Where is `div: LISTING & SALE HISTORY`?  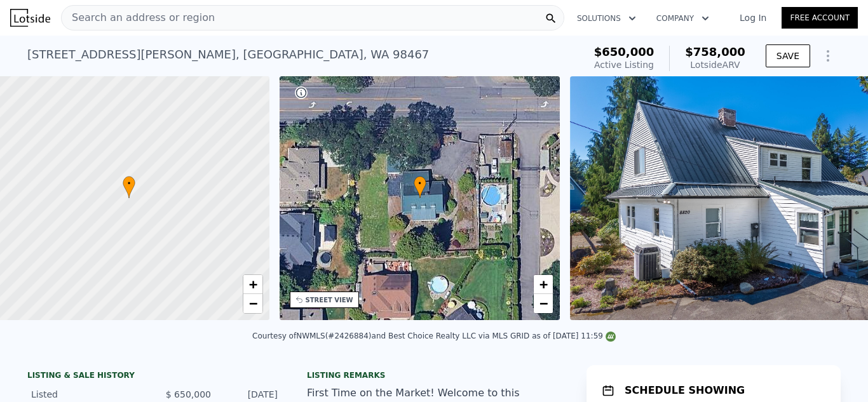
div: LISTING & SALE HISTORY is located at coordinates (154, 376).